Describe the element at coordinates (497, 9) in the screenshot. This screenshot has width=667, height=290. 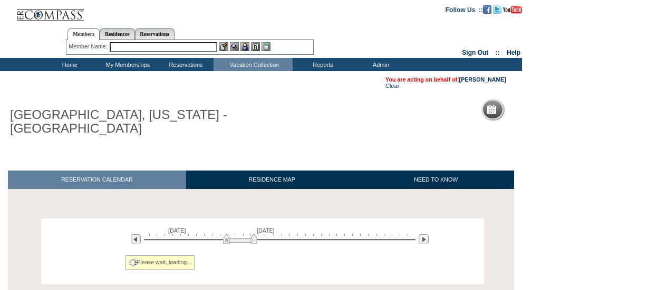
I see `img: Follow us on Twitter` at that location.